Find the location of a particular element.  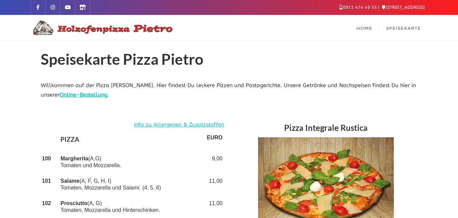

h1: Speisekarte Pizza Pietro is located at coordinates (229, 61).